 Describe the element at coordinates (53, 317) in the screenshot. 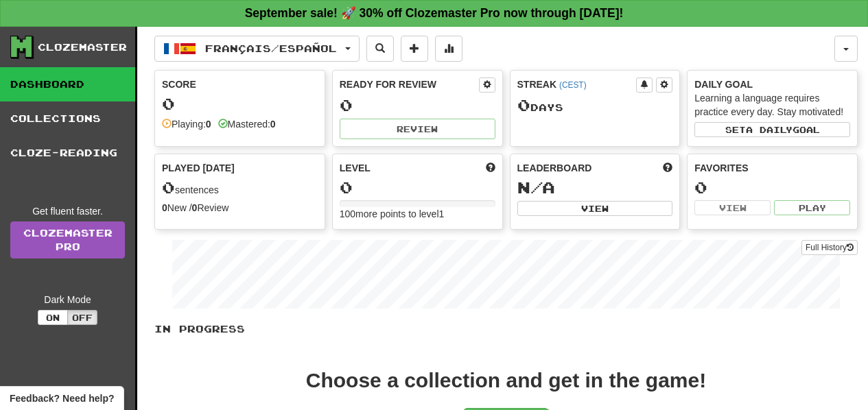

I see `button: On` at that location.